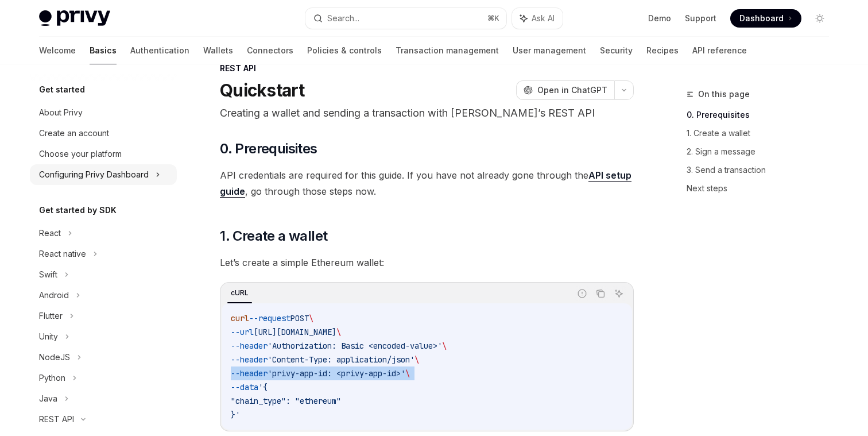 This screenshot has width=868, height=436. What do you see at coordinates (343, 19) in the screenshot?
I see `div: Search...` at bounding box center [343, 19].